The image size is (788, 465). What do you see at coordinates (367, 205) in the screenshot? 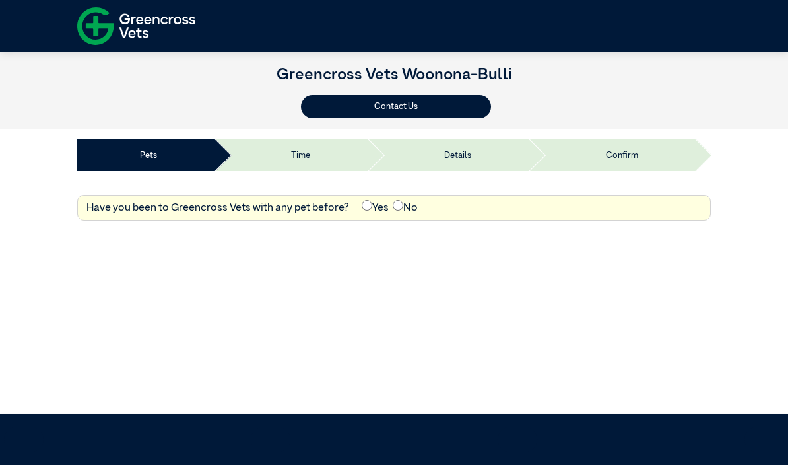
I see `input: Yes` at bounding box center [367, 205].